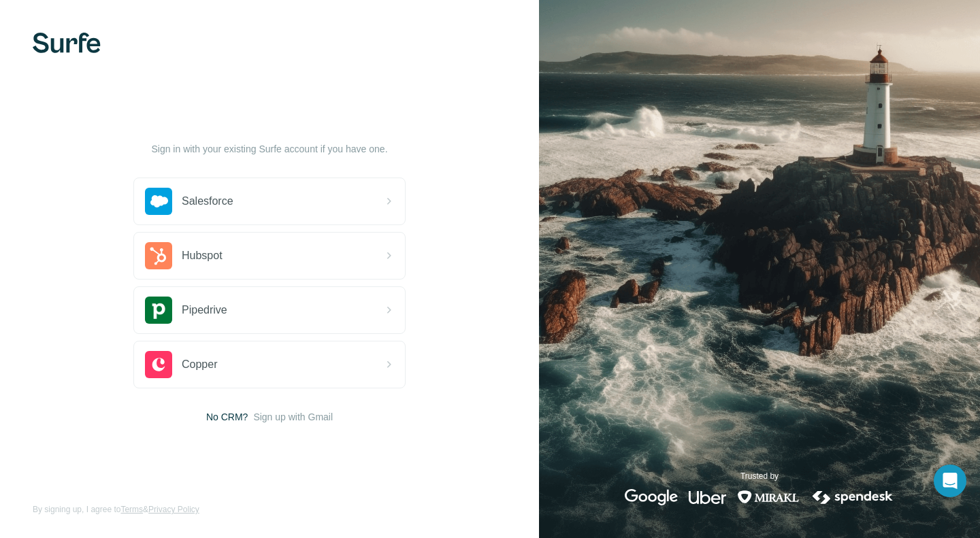  Describe the element at coordinates (173, 509) in the screenshot. I see `a: Privacy Policy` at that location.